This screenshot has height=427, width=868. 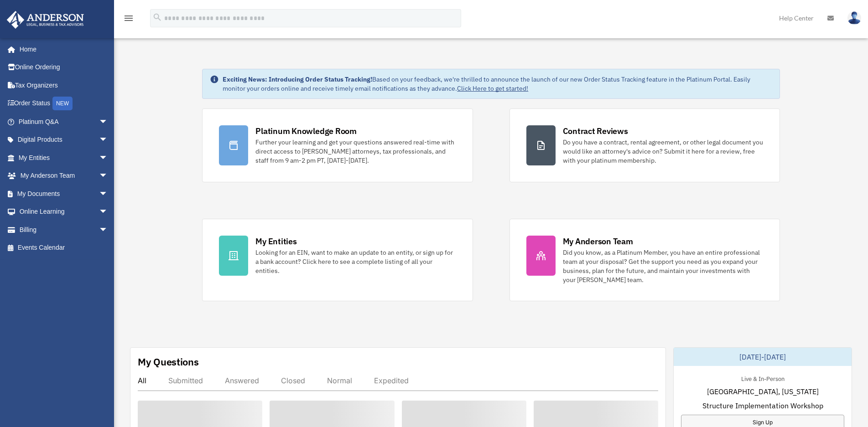 What do you see at coordinates (391, 381) in the screenshot?
I see `div: Expedited` at bounding box center [391, 381].